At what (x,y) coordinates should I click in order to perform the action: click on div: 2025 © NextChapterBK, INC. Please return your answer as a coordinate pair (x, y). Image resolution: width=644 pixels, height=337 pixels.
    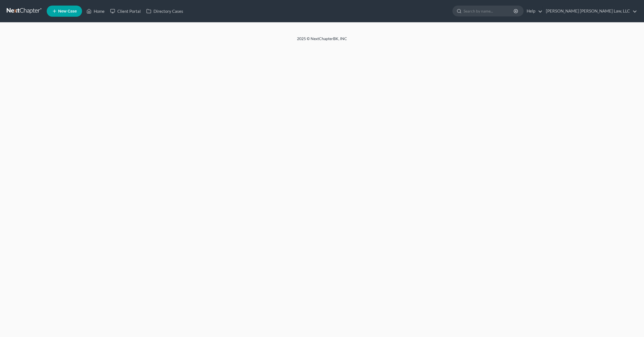
    Looking at the image, I should click on (322, 41).